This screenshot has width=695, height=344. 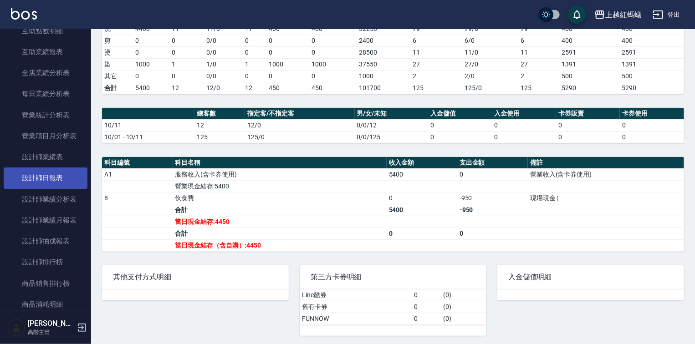 I want to click on span: 其他支付方式明細, so click(x=195, y=277).